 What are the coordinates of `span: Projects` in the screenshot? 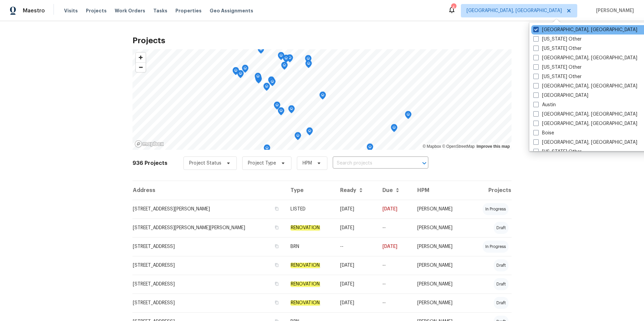 It's located at (97, 11).